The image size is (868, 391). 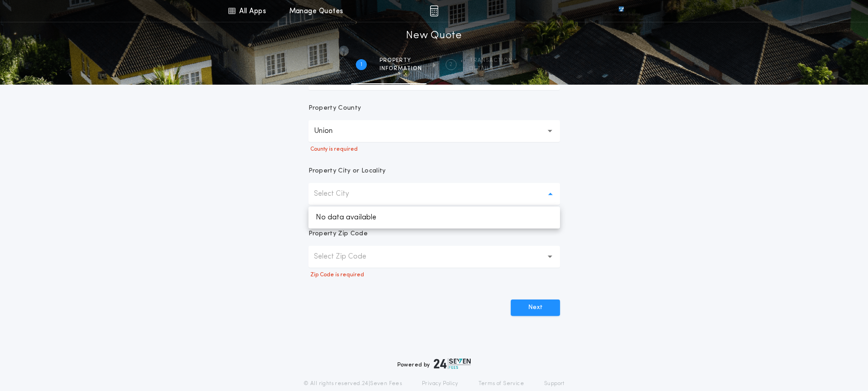 I want to click on p: Property City or Locality, so click(x=347, y=171).